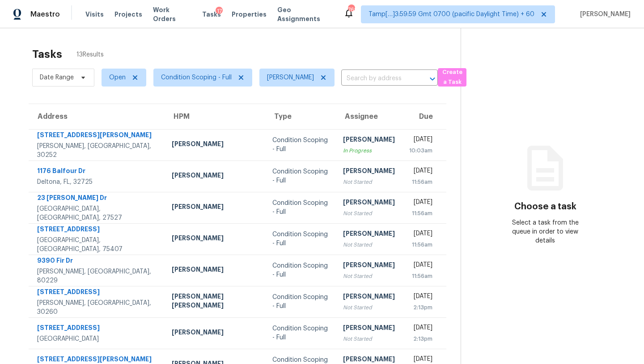 The height and width of the screenshot is (364, 644). Describe the element at coordinates (47, 54) in the screenshot. I see `h2: Tasks` at that location.